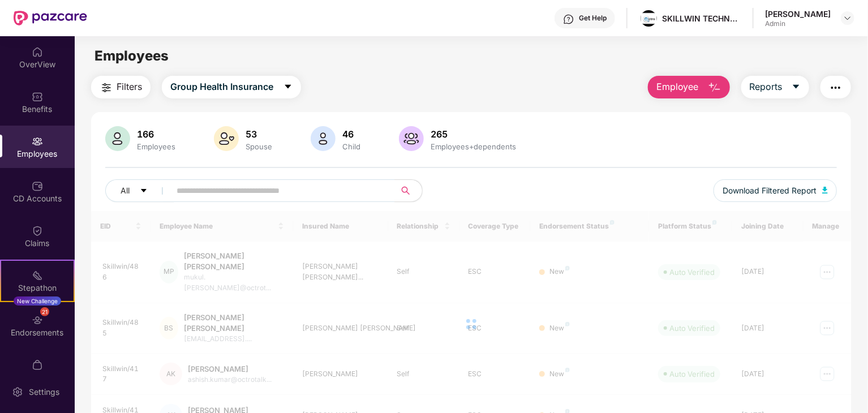 The height and width of the screenshot is (413, 868). I want to click on img: svg+xml;base64,PHN2ZyBpZD0iU2V0dGluZy0yMHgyMCIgeG1sbnM9Imh0dHA6Ly93d3cudzMub3JnLzIwMDAvc3ZnIiB3aW..., so click(18, 392).